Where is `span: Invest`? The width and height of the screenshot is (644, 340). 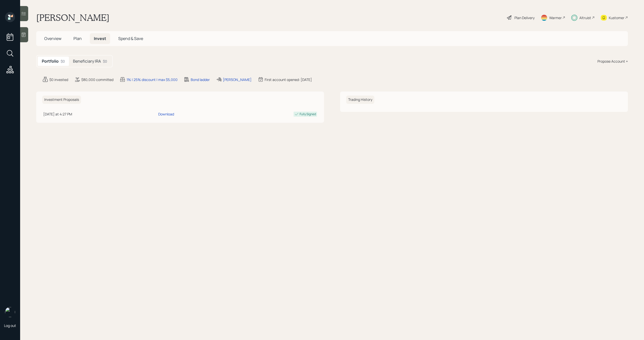
span: Invest is located at coordinates (100, 39).